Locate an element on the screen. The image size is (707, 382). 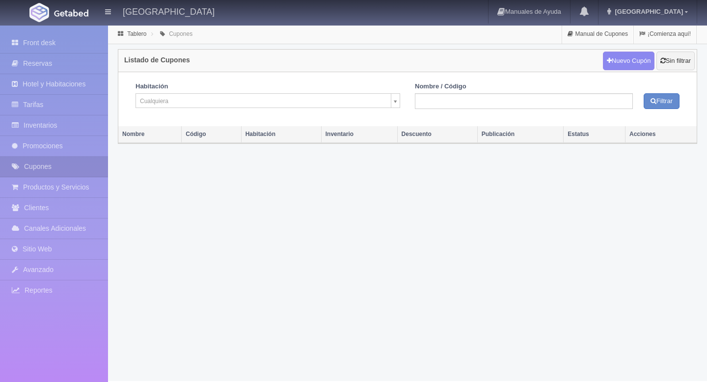
th: Acciones is located at coordinates (661, 135).